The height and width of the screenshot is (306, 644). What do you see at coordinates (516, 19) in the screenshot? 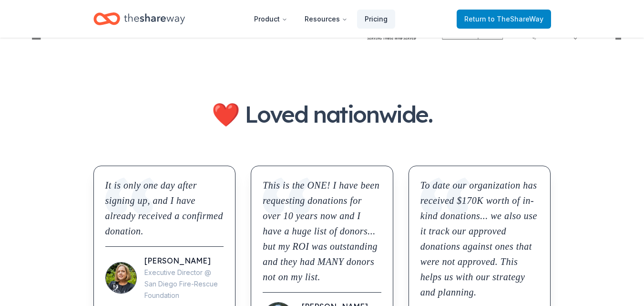
I see `span: to TheShareWay` at bounding box center [516, 19].